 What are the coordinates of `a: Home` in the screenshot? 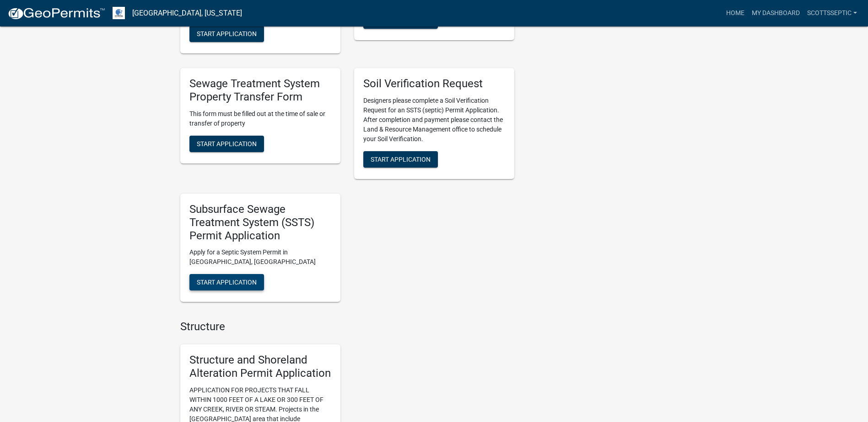 It's located at (735, 13).